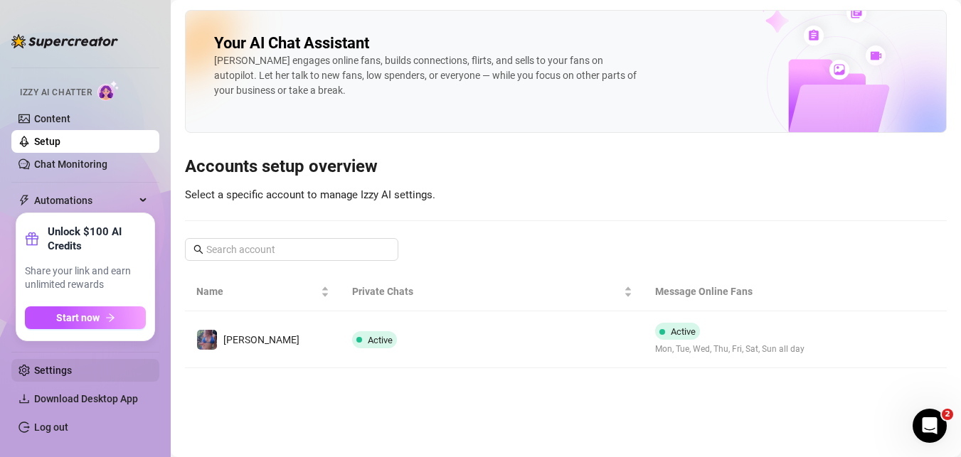 The width and height of the screenshot is (961, 457). What do you see at coordinates (24, 399) in the screenshot?
I see `span: download` at bounding box center [24, 399].